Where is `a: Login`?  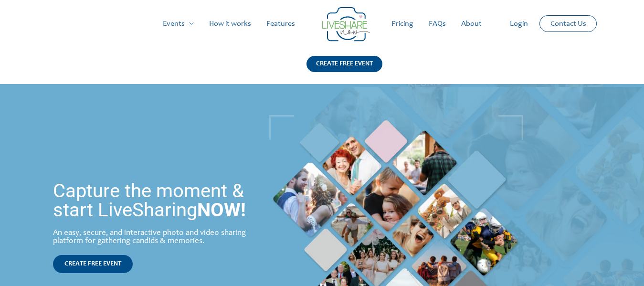
a: Login is located at coordinates (519, 24).